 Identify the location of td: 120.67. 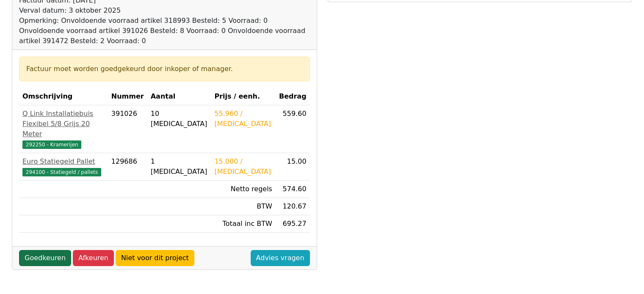
(293, 207).